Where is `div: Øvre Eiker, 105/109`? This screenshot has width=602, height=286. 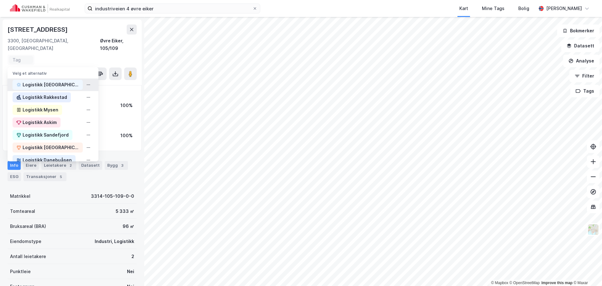
div: Øvre Eiker, 105/109 is located at coordinates (118, 45).